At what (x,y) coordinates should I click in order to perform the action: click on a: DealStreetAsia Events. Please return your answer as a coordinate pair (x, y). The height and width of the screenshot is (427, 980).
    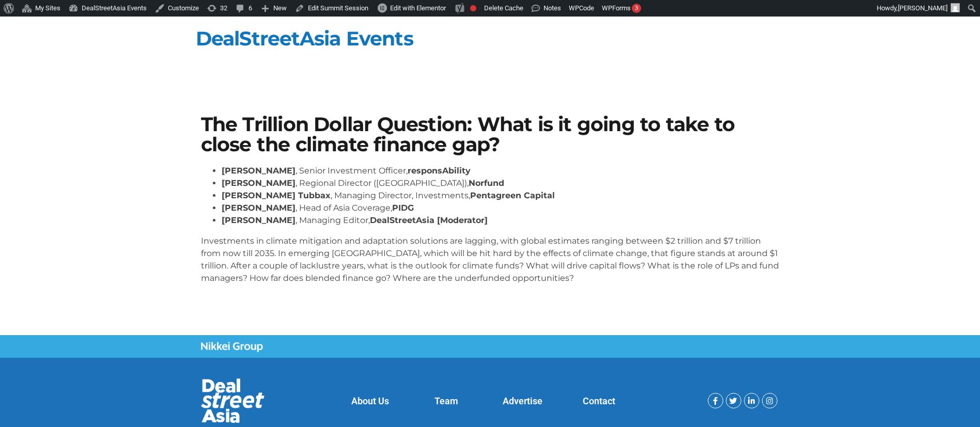
    Looking at the image, I should click on (304, 39).